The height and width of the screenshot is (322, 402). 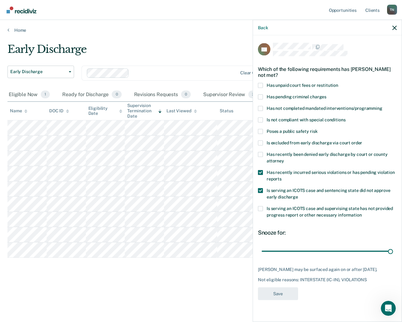 I want to click on span: Has recently incurred serious violations or has pending violation reports, so click(x=331, y=175).